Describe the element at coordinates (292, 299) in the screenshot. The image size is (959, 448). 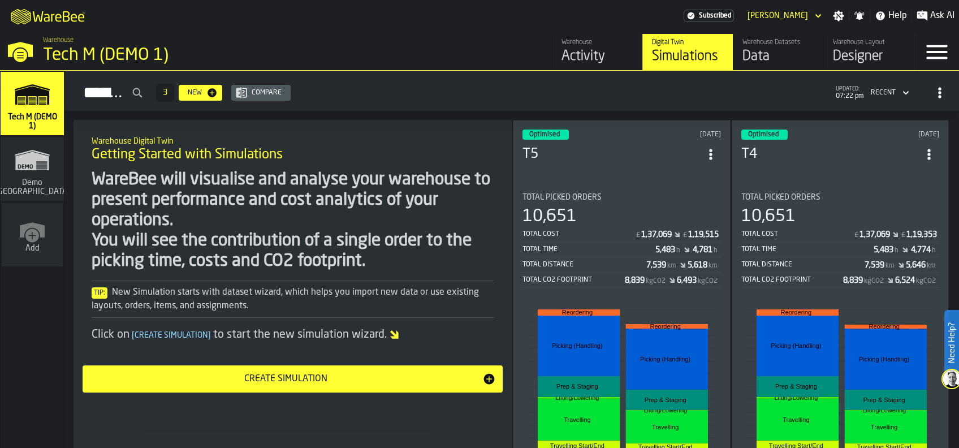
I see `div: New Simulation starts with dataset wizard, which helps you import new data or use existing layout...` at that location.